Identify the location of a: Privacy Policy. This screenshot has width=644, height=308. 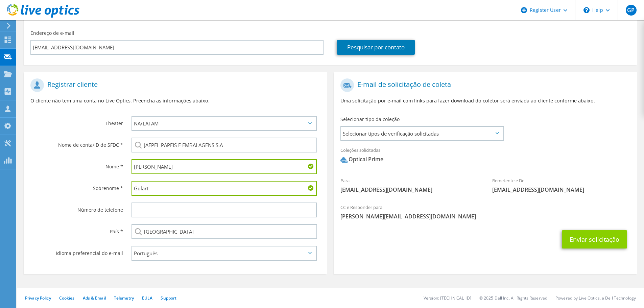
(38, 298).